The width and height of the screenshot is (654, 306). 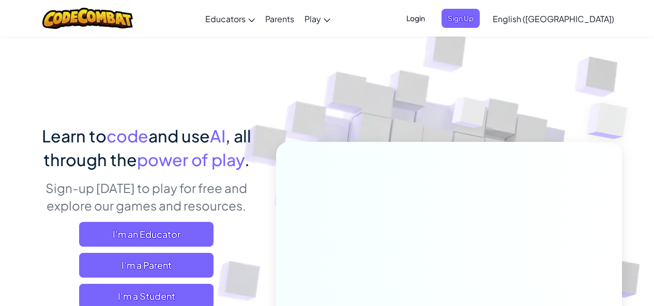 What do you see at coordinates (146, 266) in the screenshot?
I see `a: I'm a Parent` at bounding box center [146, 266].